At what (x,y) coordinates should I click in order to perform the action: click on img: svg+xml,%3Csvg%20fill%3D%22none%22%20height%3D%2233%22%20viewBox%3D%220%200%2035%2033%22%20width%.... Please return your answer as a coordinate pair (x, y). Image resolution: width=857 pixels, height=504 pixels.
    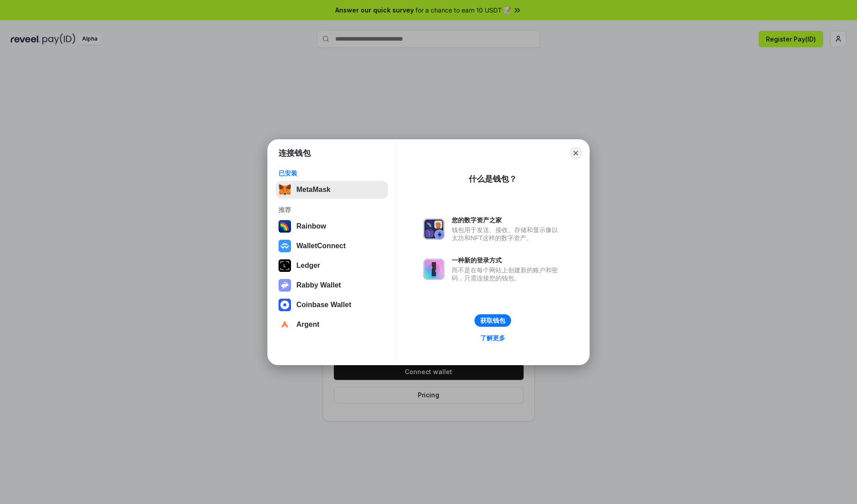
    Looking at the image, I should click on (284, 189).